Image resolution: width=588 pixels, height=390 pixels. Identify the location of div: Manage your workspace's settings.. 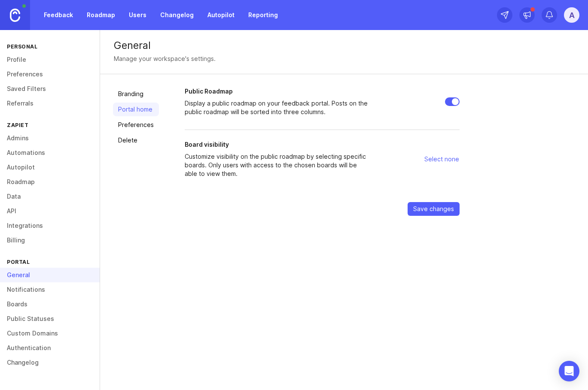
(165, 59).